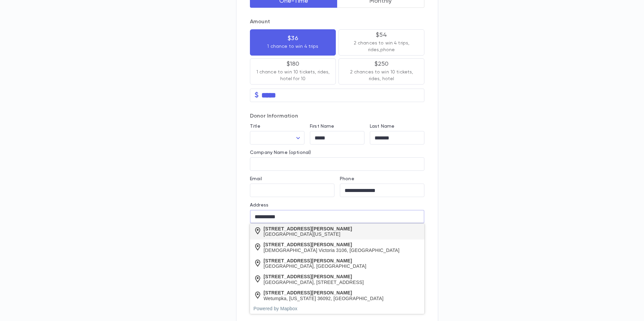  What do you see at coordinates (381, 71) in the screenshot?
I see `button: $2502 chances to win 10 tickets, rides, hotel` at bounding box center [381, 71].